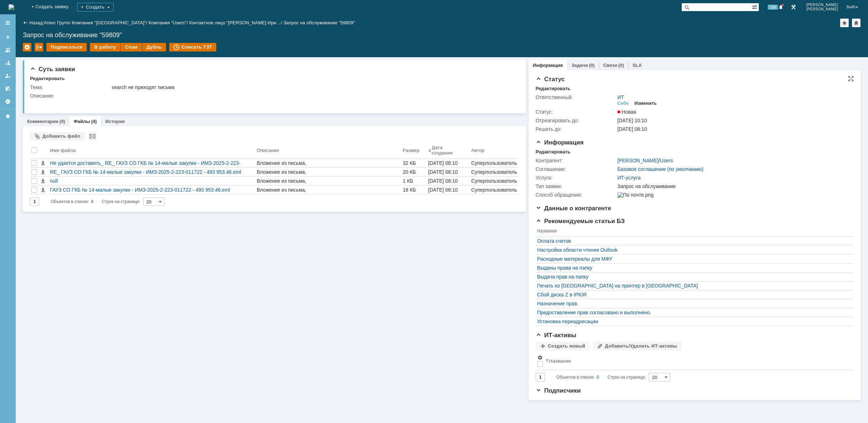  Describe the element at coordinates (693, 241) in the screenshot. I see `div: Оплата счетов` at that location.